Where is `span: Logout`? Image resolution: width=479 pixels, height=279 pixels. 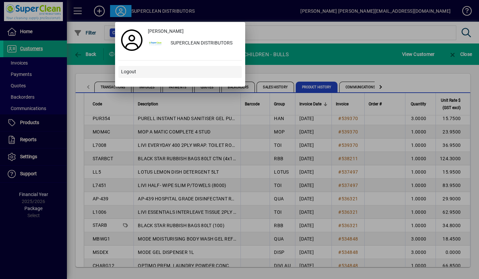
span: Logout is located at coordinates (128, 72).